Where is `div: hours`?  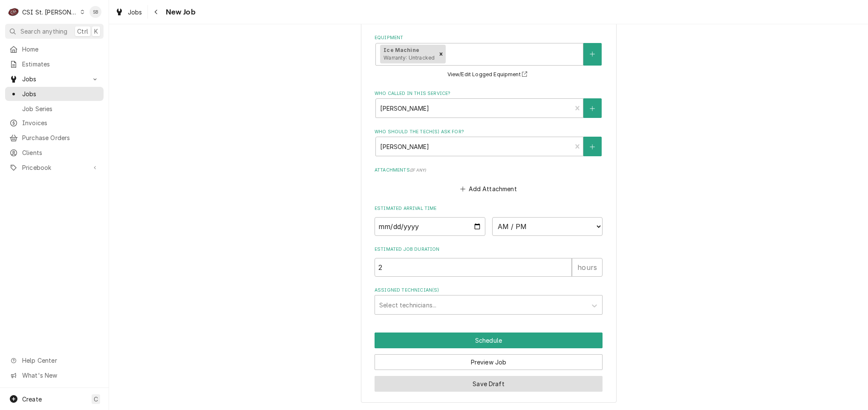
div: hours is located at coordinates (587, 268).